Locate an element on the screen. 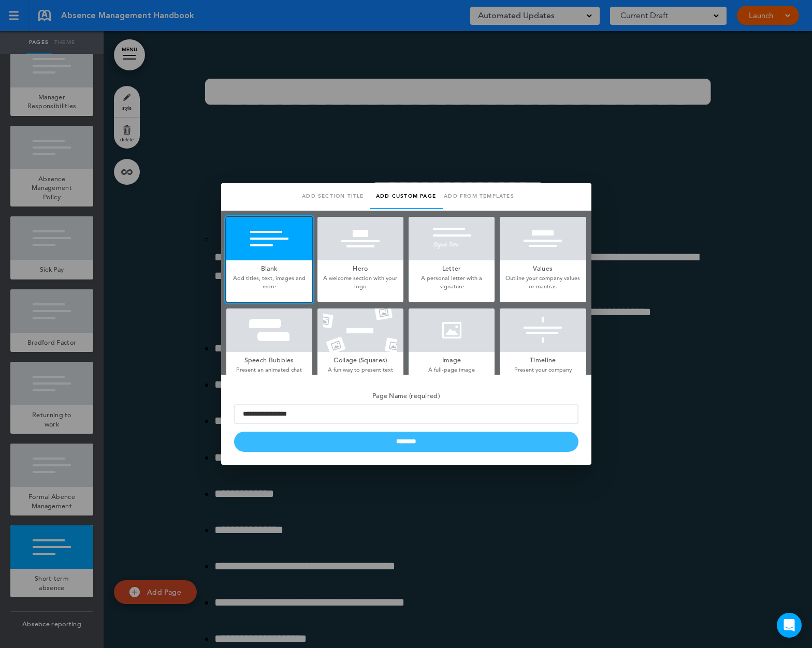 The image size is (812, 648). p: Add titles, text, images and more is located at coordinates (270, 282).